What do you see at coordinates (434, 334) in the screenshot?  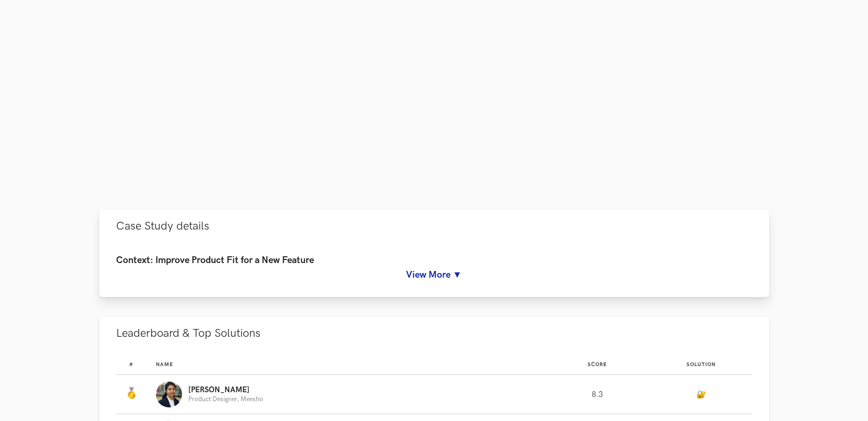 I see `button: Leaderboard & Top Solutions` at bounding box center [434, 334].